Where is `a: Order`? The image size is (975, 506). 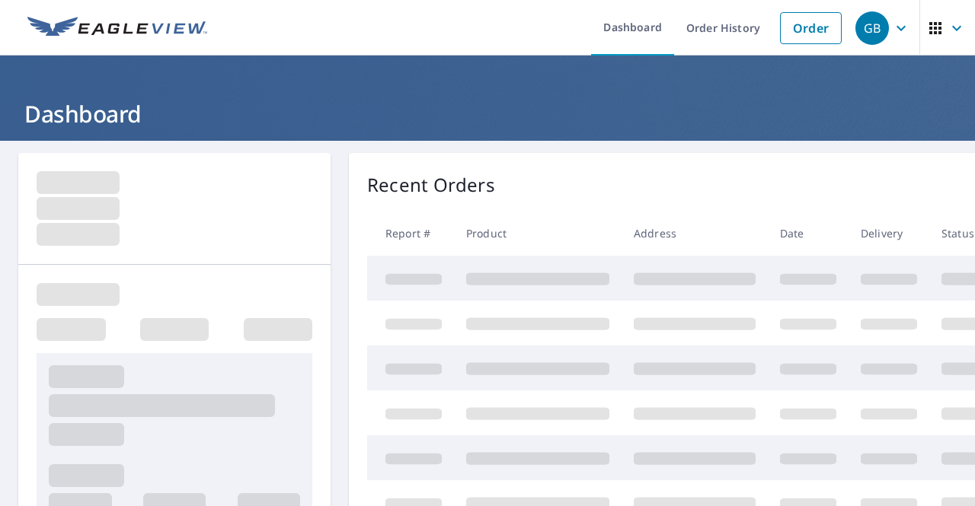
a: Order is located at coordinates (810, 28).